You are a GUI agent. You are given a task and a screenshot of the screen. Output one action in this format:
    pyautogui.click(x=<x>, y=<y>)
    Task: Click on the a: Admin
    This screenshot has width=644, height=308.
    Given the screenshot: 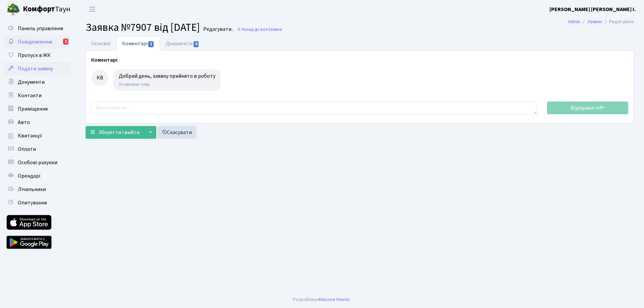 What is the action you would take?
    pyautogui.click(x=574, y=22)
    